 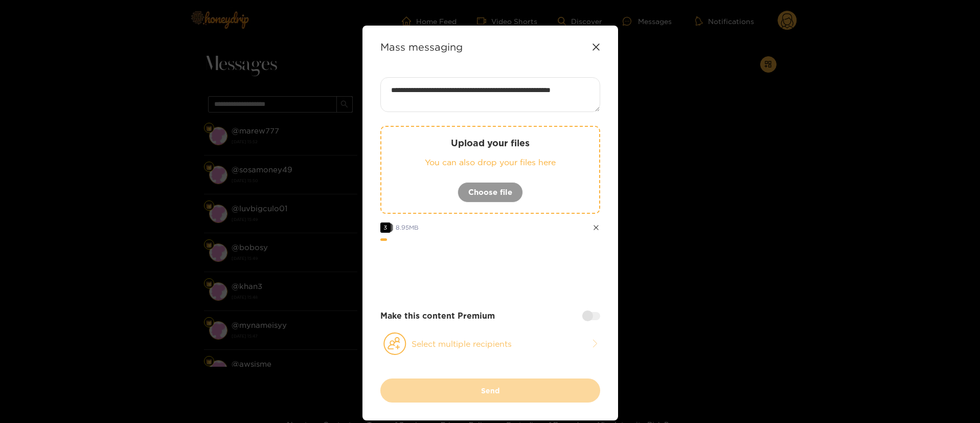 I want to click on p: You can also drop your files here, so click(x=490, y=163).